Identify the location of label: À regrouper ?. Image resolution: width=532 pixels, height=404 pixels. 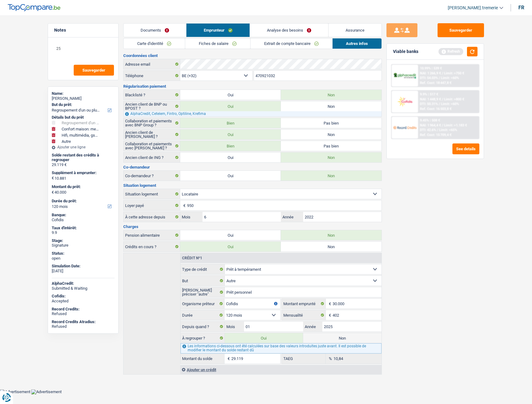
(202, 338).